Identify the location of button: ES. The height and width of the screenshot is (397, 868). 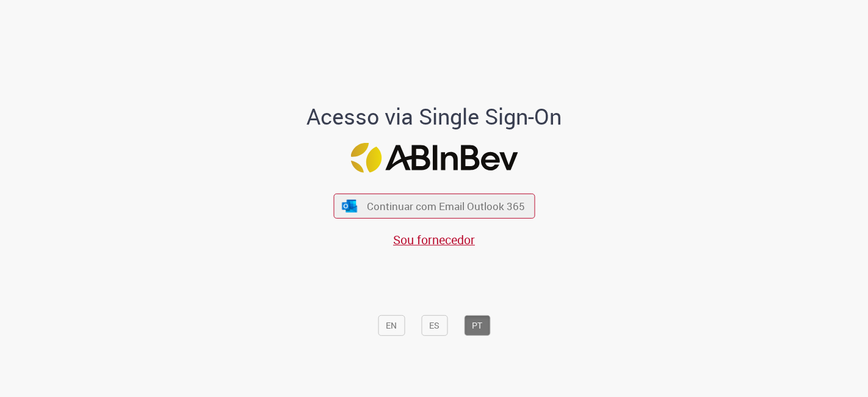
(434, 326).